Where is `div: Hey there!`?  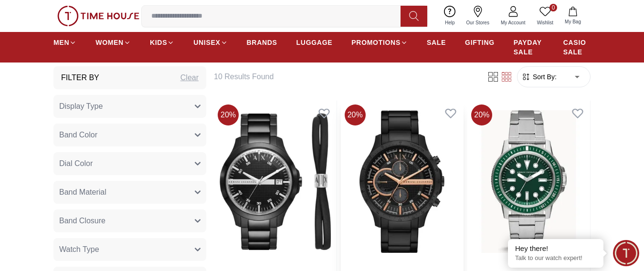 div: Hey there! is located at coordinates (556, 248).